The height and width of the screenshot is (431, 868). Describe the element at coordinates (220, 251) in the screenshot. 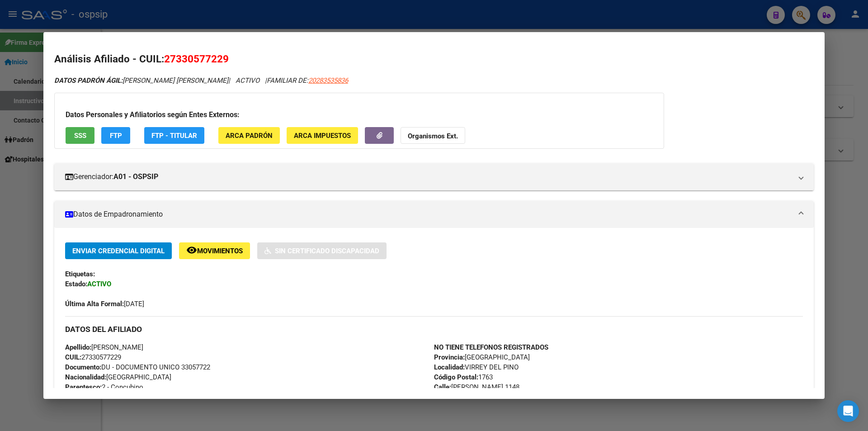

I see `span: Movimientos` at that location.